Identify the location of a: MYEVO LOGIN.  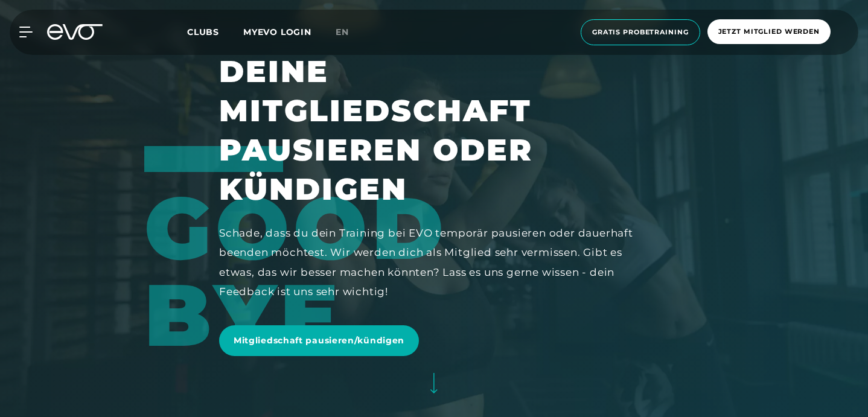
(277, 32).